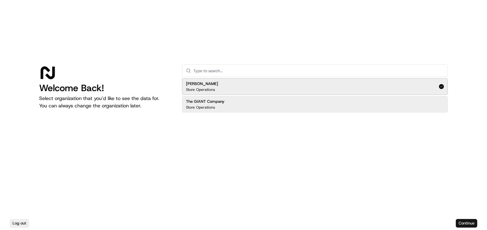 The width and height of the screenshot is (487, 230). What do you see at coordinates (467, 223) in the screenshot?
I see `button: Continue` at bounding box center [467, 223].